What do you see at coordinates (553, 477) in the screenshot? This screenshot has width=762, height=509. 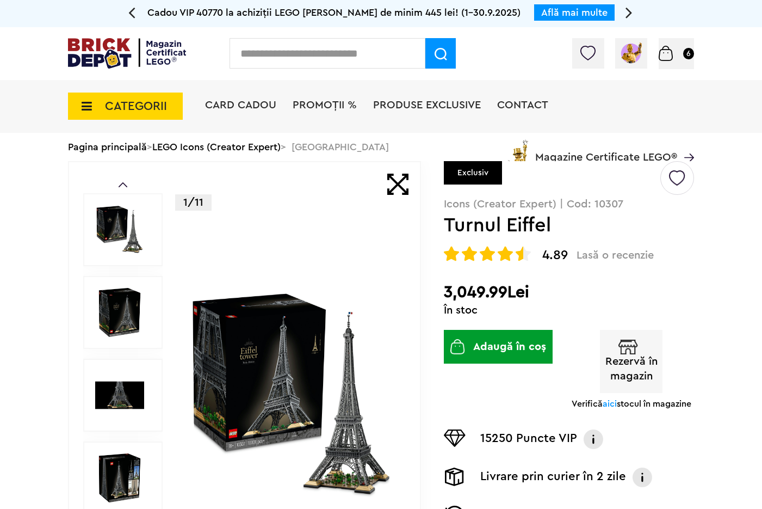 I see `p: Livrare prin curier în 2 zile` at bounding box center [553, 477].